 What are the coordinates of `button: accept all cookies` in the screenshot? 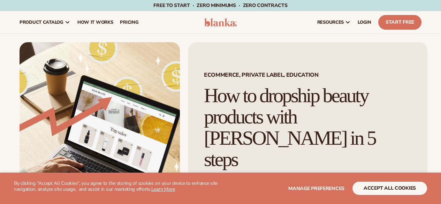 It's located at (390, 188).